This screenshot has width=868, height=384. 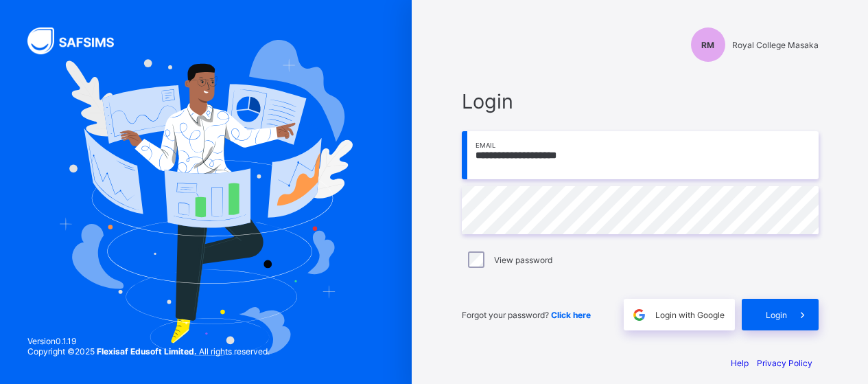 I want to click on a: Privacy Policy, so click(x=784, y=363).